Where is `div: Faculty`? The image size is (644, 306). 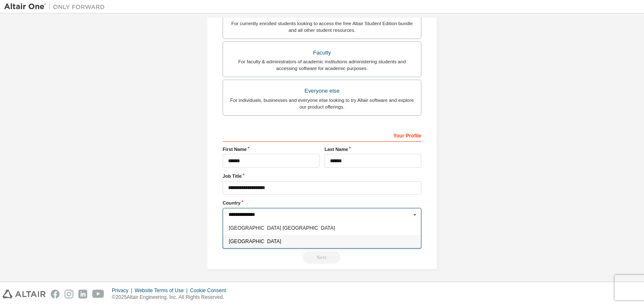
div: Faculty is located at coordinates (322, 53).